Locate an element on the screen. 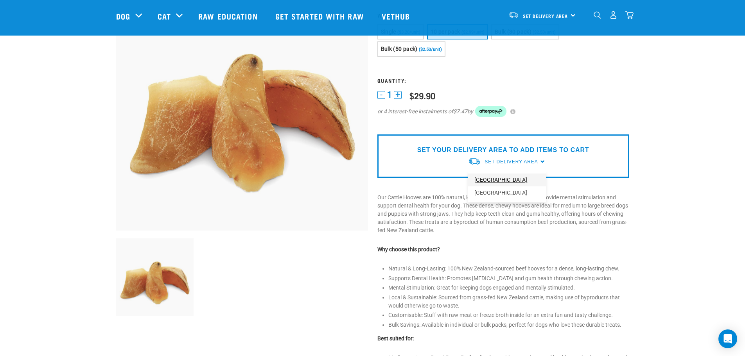 This screenshot has height=356, width=745. img: user.png is located at coordinates (613, 15).